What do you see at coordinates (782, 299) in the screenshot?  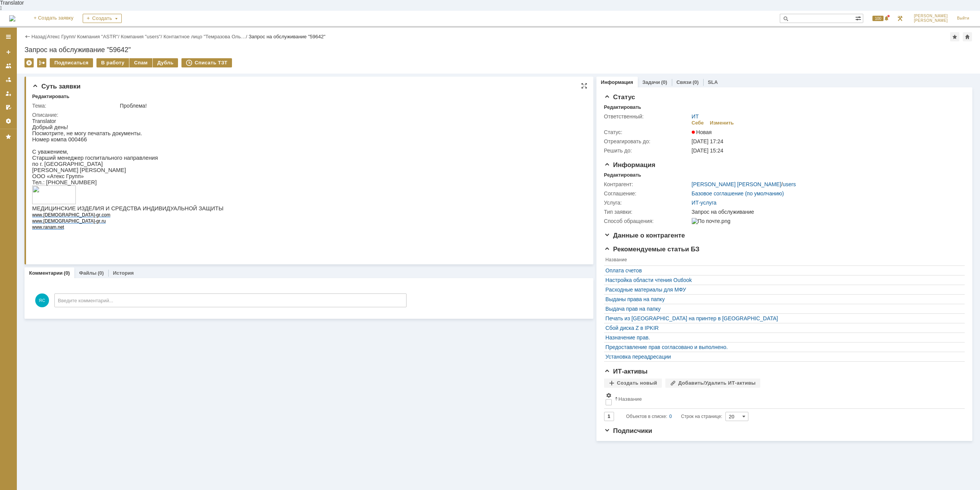 I see `div: Выданы права на папку` at bounding box center [782, 299].